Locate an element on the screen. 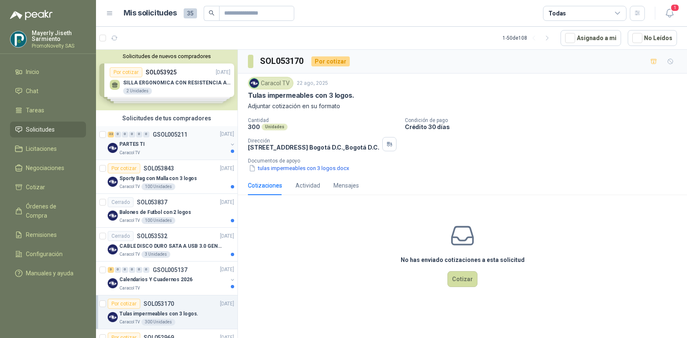 The width and height of the screenshot is (687, 338). div: Cotizaciones is located at coordinates (265, 185).